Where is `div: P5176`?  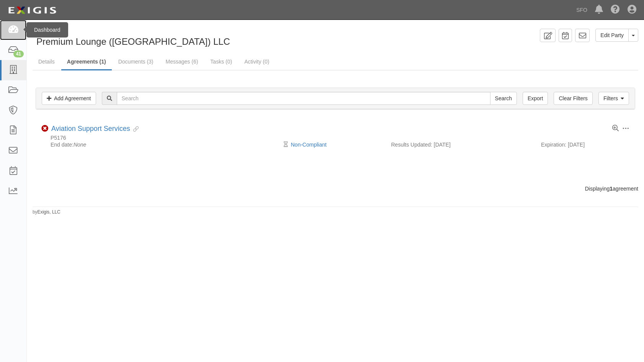
div: P5176 is located at coordinates (335, 138).